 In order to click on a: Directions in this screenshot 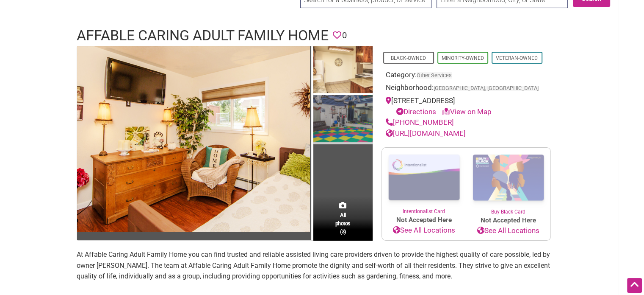, I will do `click(416, 112)`.